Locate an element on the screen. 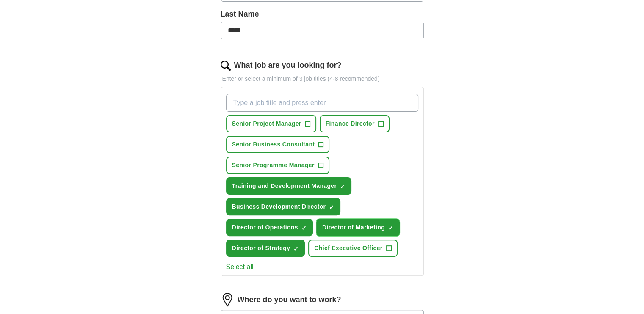  label: Where do you want to work? is located at coordinates (289, 300).